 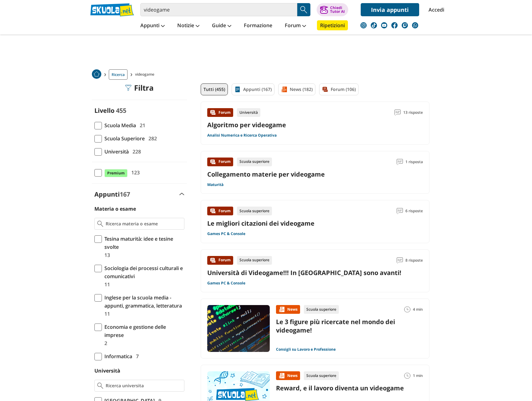 What do you see at coordinates (106, 255) in the screenshot?
I see `span: 13` at bounding box center [106, 255].